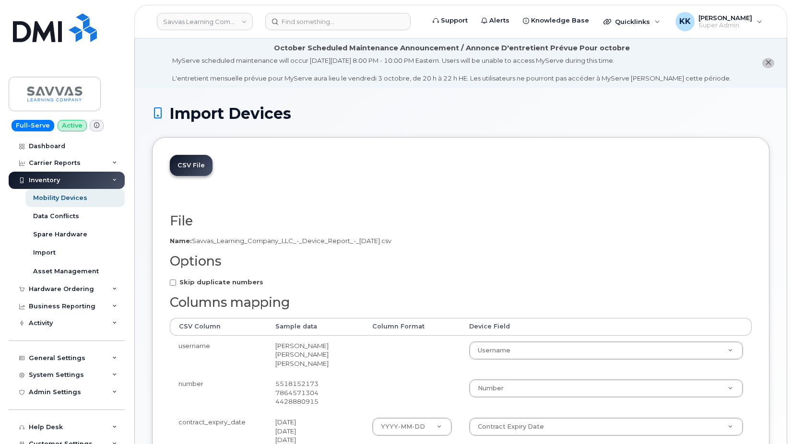  I want to click on h2: File, so click(461, 221).